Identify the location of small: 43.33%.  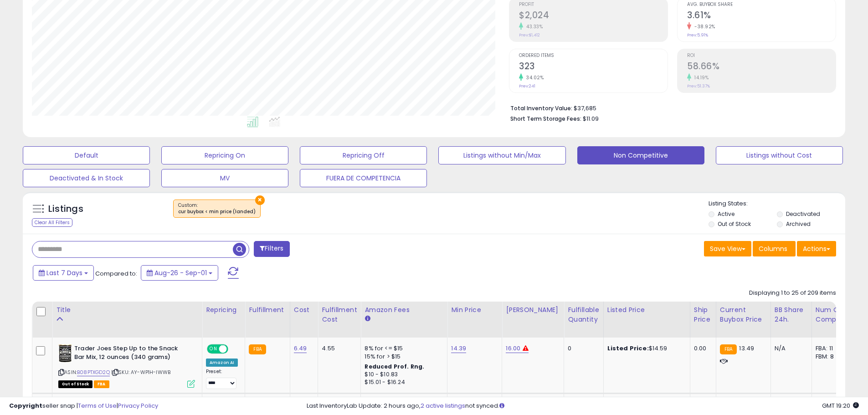
(533, 27).